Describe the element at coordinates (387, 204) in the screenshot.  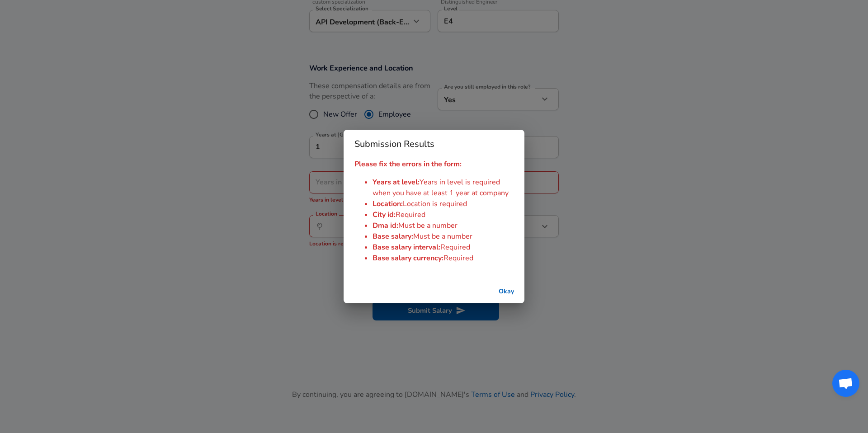
I see `span: Location :` at that location.